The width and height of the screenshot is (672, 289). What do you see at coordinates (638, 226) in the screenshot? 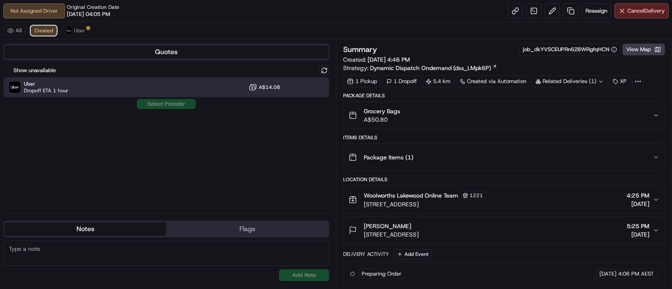
I see `span: 5:25 PM` at bounding box center [638, 226].